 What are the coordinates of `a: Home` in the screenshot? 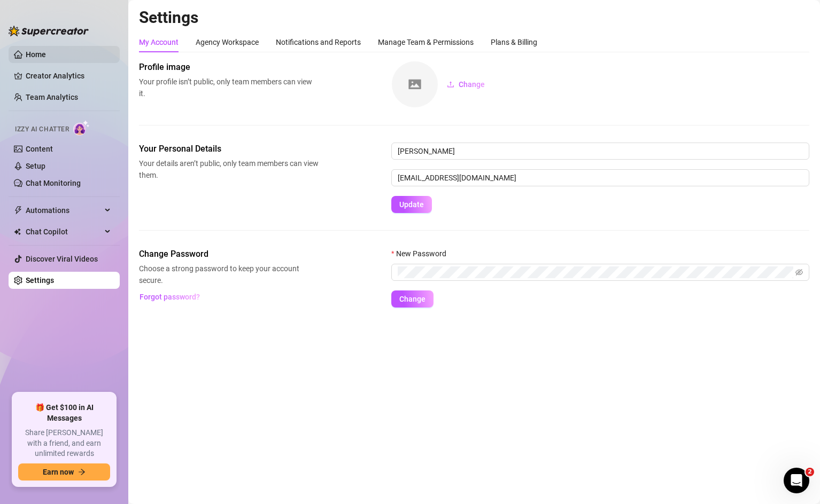 It's located at (36, 54).